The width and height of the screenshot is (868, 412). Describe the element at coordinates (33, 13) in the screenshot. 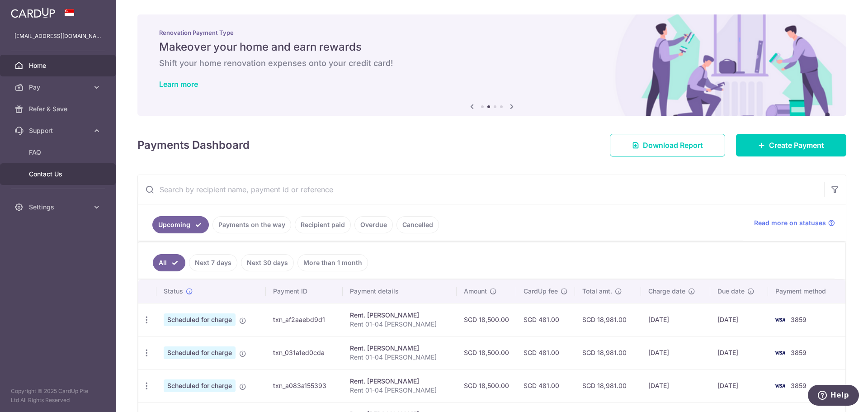

I see `img: CardUp` at that location.